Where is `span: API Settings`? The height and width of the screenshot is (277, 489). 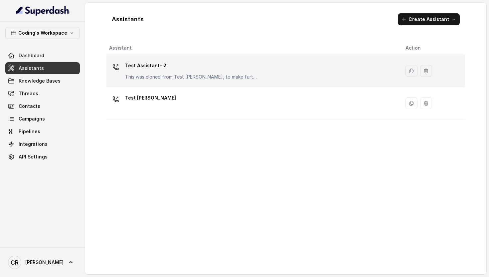 span: API Settings is located at coordinates (33, 157).